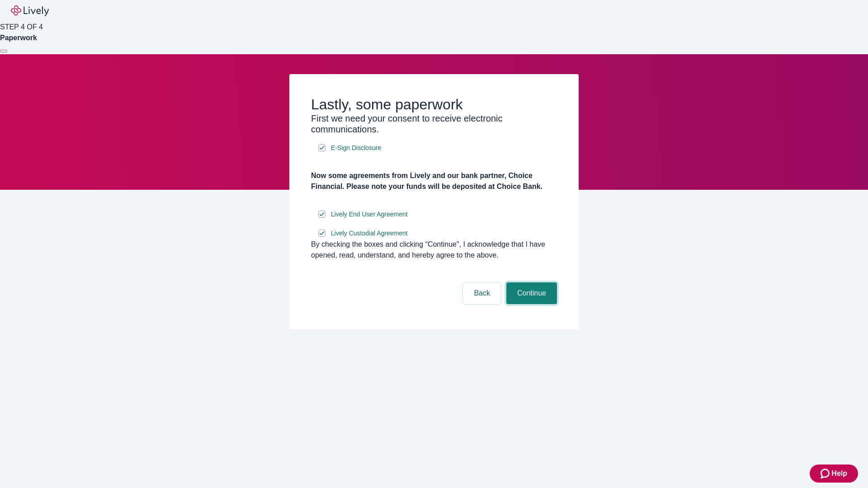 The height and width of the screenshot is (488, 868). What do you see at coordinates (826, 474) in the screenshot?
I see `svg: Zendesk support icon` at bounding box center [826, 474].